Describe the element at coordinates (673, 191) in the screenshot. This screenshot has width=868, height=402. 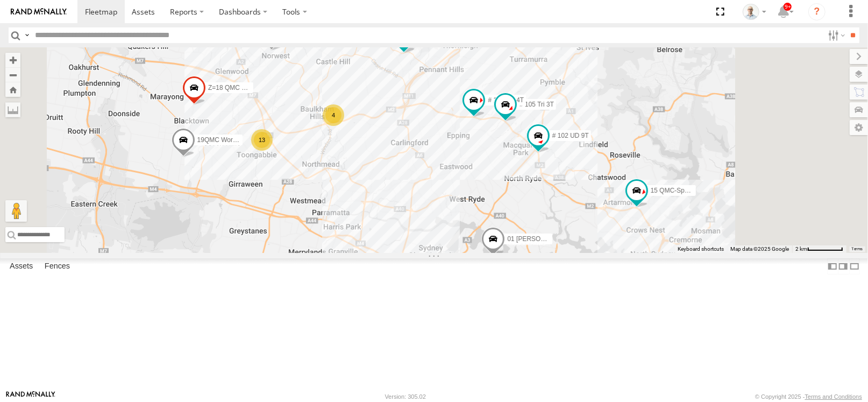
I see `span: 15 QMC-Spare` at that location.